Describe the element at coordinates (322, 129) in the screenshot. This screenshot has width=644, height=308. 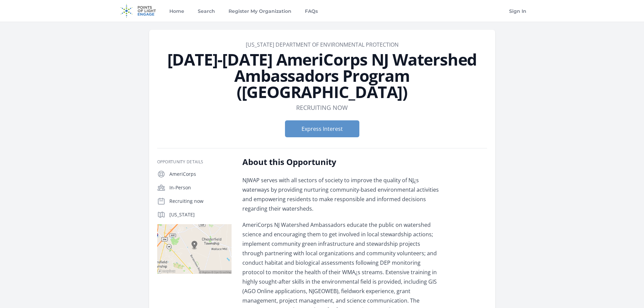
I see `button: Express Interest` at that location.